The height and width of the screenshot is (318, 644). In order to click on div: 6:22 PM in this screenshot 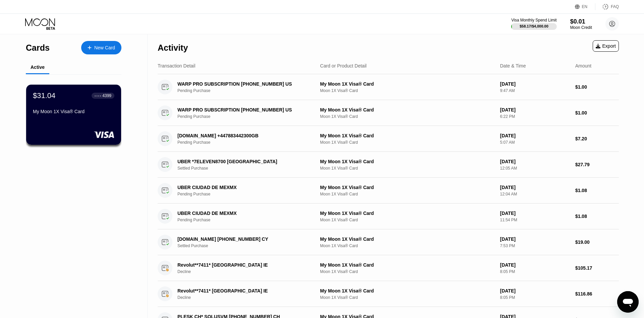, I will do `click(535, 117)`.